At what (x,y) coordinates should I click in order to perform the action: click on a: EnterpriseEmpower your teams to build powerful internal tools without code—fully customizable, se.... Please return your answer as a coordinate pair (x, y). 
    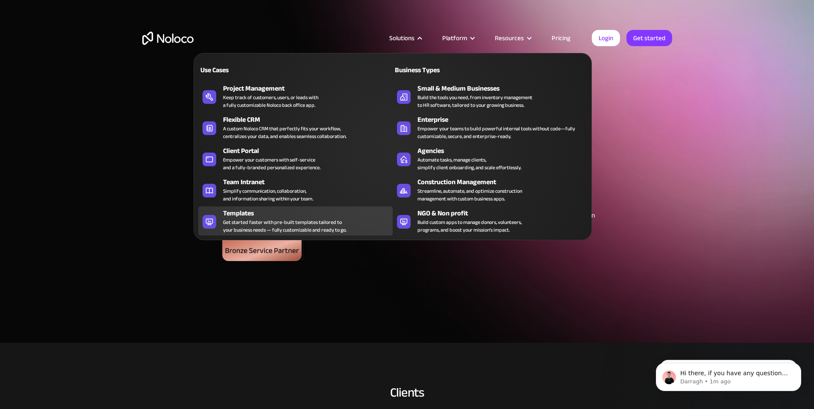
    Looking at the image, I should click on (490, 127).